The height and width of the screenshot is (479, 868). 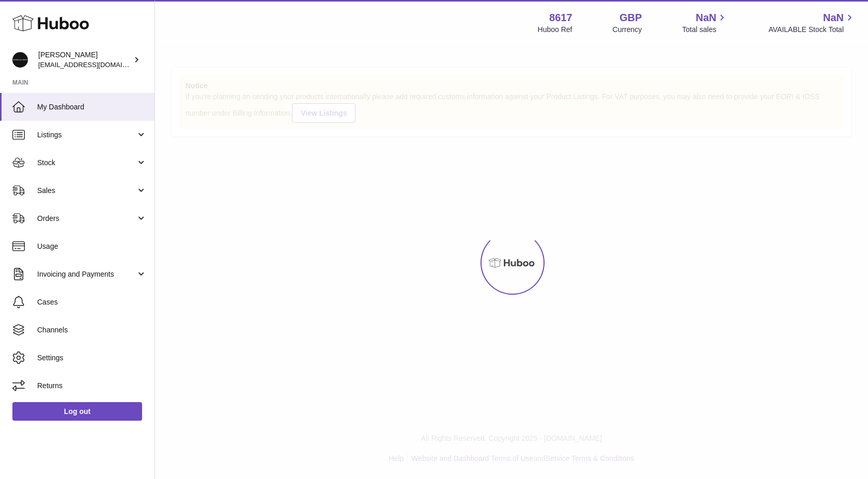 I want to click on span: My Dashboard, so click(x=92, y=107).